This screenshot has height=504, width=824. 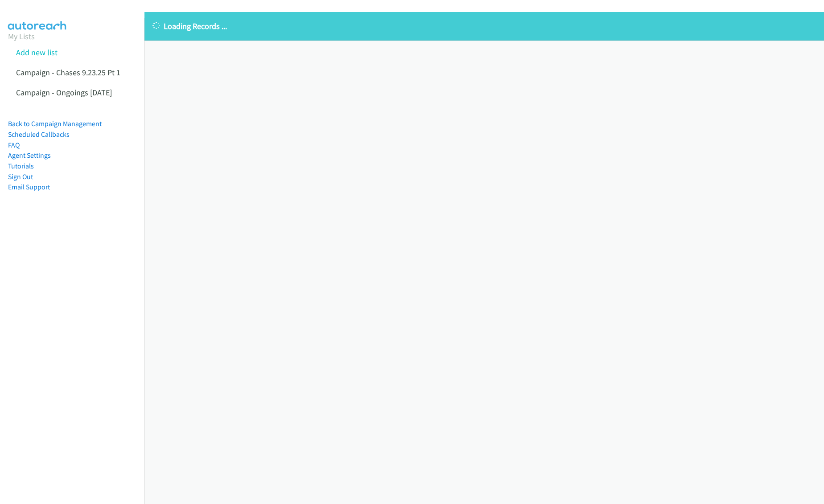 What do you see at coordinates (29, 155) in the screenshot?
I see `a: Agent Settings` at bounding box center [29, 155].